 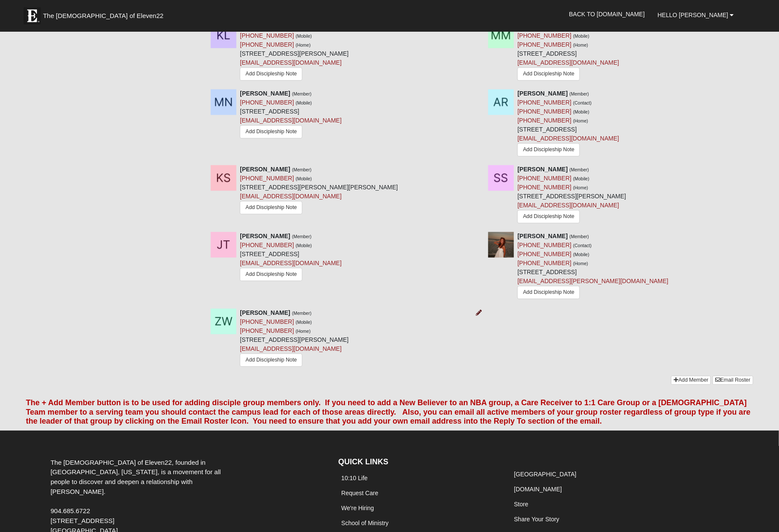 I want to click on a: We're Hiring, so click(x=357, y=508).